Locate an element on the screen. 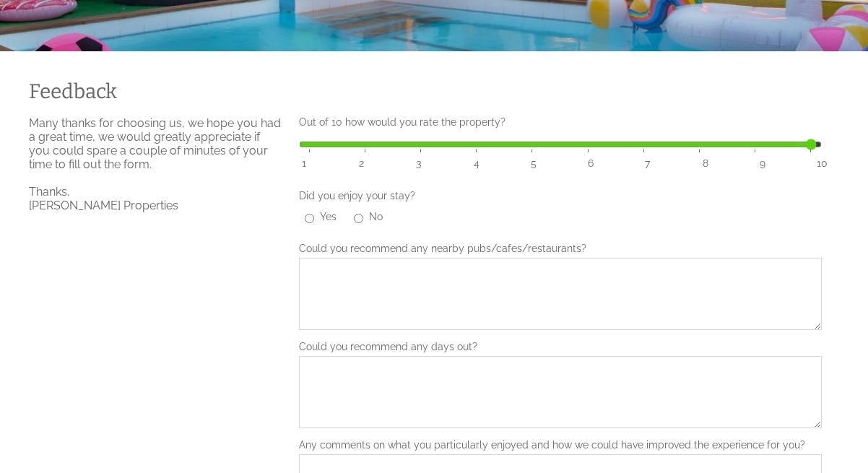  label: Could you recommend any nearby pubs/cafes/restaurants? is located at coordinates (560, 248).